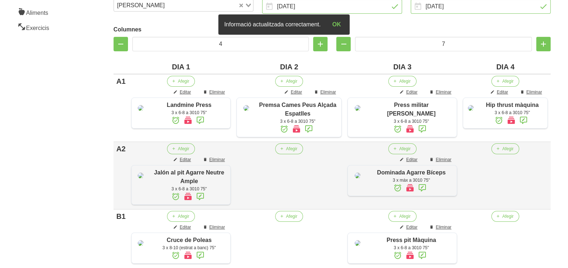 This screenshot has height=268, width=568. I want to click on button: OK, so click(336, 25).